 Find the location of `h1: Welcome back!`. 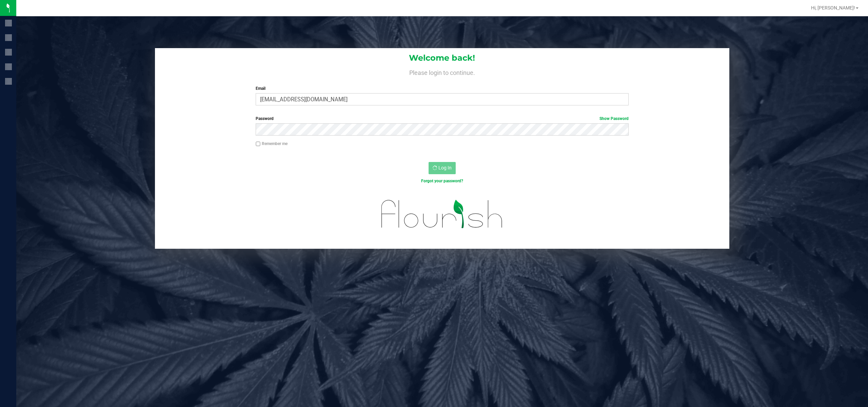

h1: Welcome back! is located at coordinates (442, 58).